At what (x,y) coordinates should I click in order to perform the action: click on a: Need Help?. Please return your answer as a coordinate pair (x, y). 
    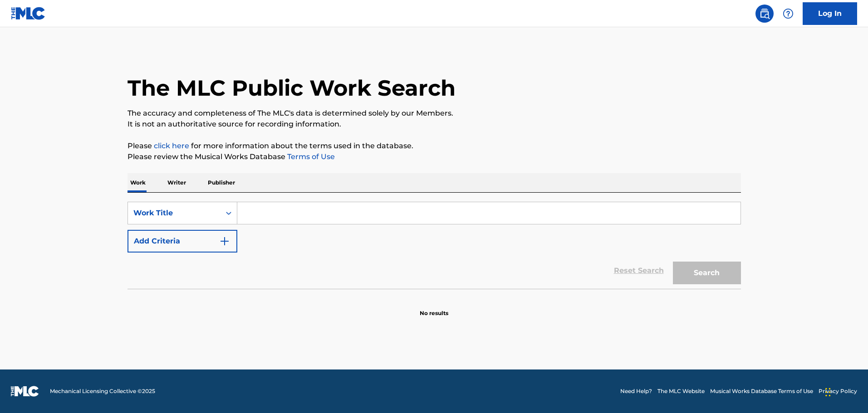
    Looking at the image, I should click on (636, 391).